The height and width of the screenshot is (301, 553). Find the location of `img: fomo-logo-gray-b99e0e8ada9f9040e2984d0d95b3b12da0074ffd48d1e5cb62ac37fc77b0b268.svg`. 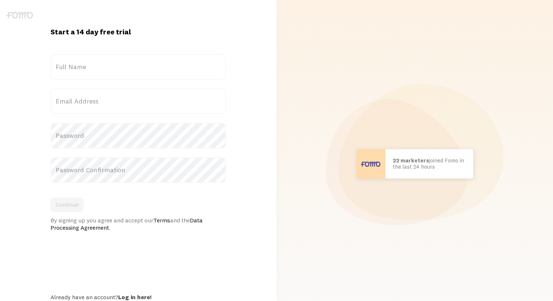

img: fomo-logo-gray-b99e0e8ada9f9040e2984d0d95b3b12da0074ffd48d1e5cb62ac37fc77b0b268.svg is located at coordinates (20, 15).